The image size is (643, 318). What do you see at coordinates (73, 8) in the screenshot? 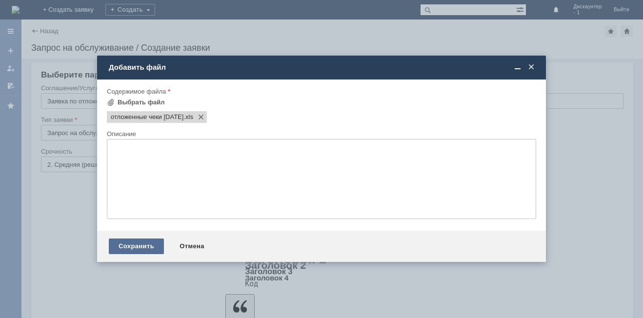
I see `div: Прошу удалить отложенные чеки` at bounding box center [73, 8].